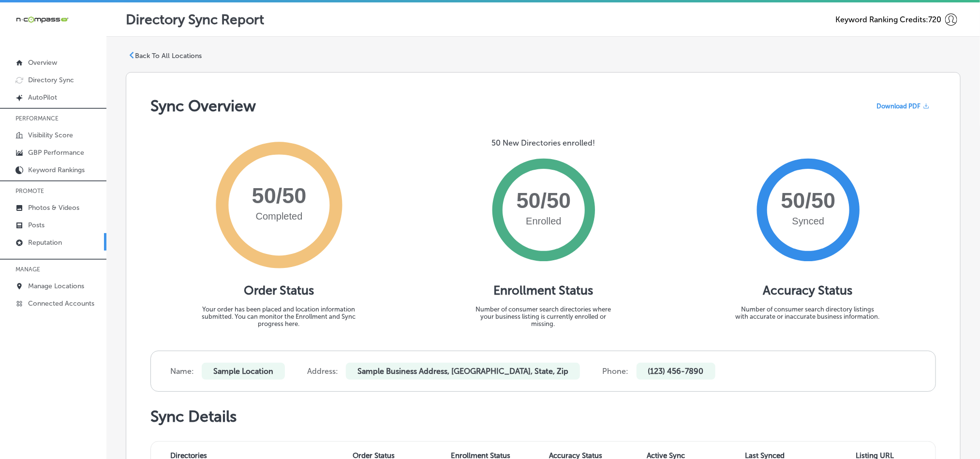  What do you see at coordinates (888, 20) in the screenshot?
I see `span: Keyword Ranking Credits: 720` at bounding box center [888, 20].